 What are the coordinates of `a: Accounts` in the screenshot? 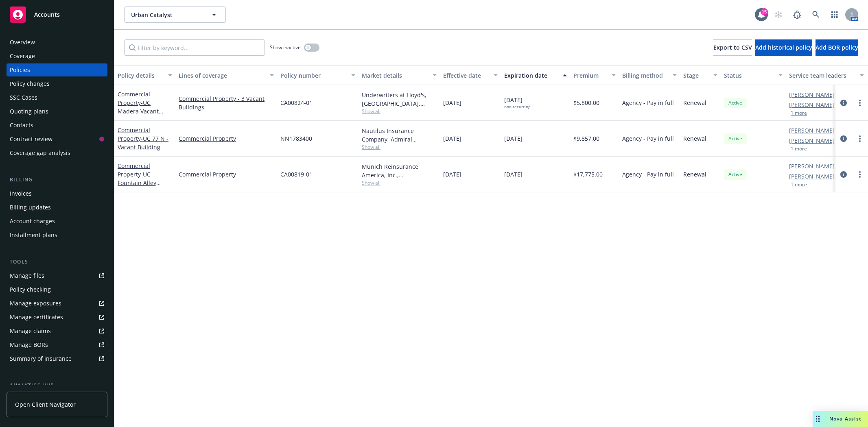 It's located at (57, 15).